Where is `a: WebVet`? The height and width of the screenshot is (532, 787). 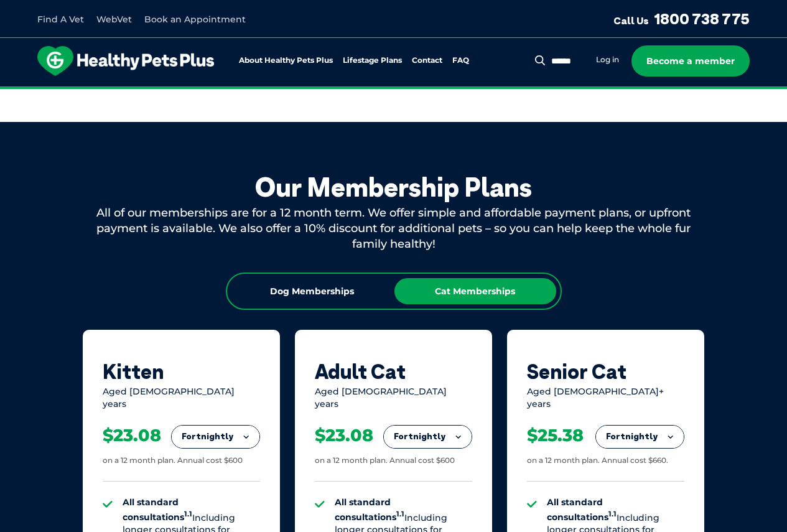 a: WebVet is located at coordinates (114, 19).